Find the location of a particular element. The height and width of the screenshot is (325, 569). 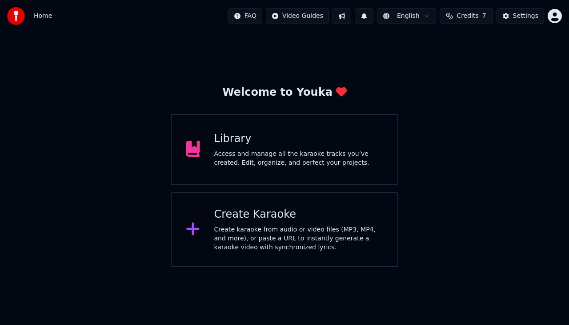

div: Library is located at coordinates (299, 139).